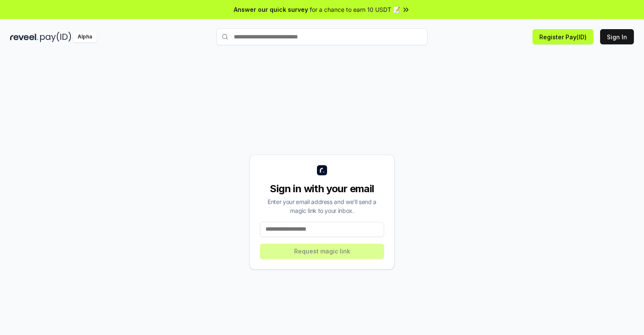 The width and height of the screenshot is (644, 335). Describe the element at coordinates (563, 37) in the screenshot. I see `button: Register Pay(ID)` at that location.